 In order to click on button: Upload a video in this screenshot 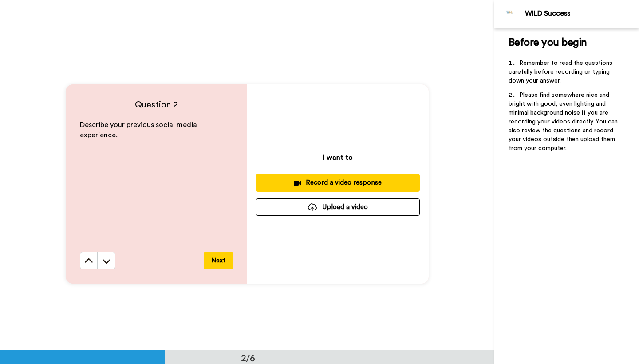, I will do `click(338, 207)`.